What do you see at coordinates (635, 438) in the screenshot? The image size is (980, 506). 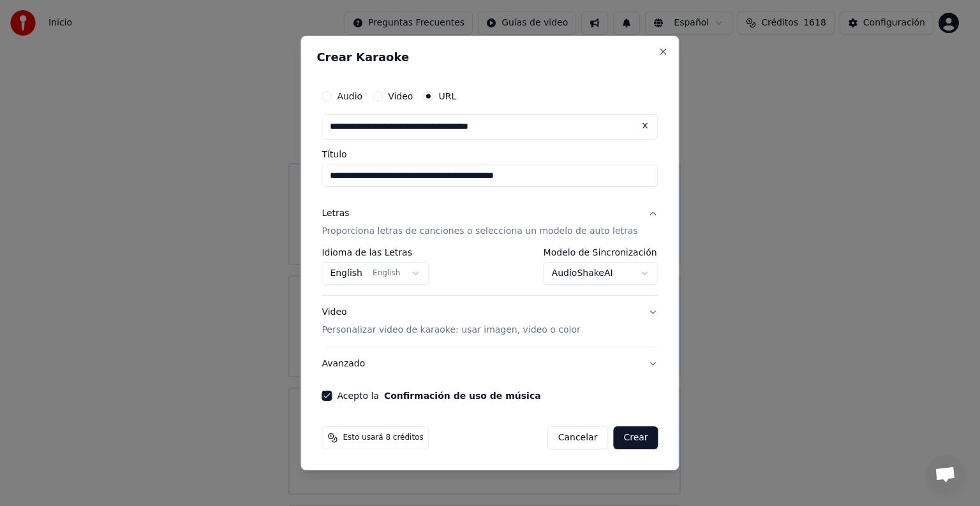 I see `button: Crear` at bounding box center [635, 438].